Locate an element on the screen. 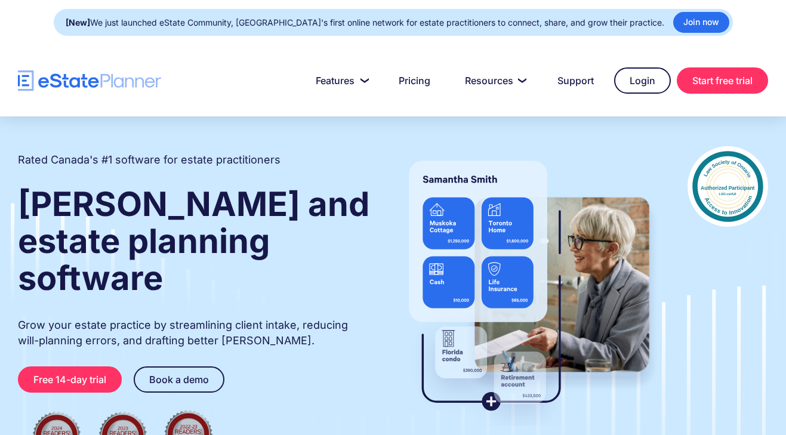 This screenshot has width=786, height=435. a: Book a demo is located at coordinates (179, 380).